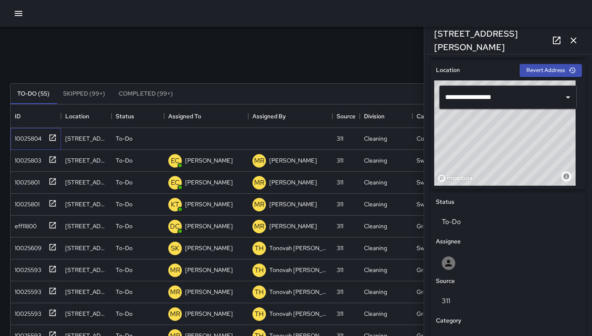 This screenshot has width=592, height=336. I want to click on div: 155 9th Street, so click(86, 160).